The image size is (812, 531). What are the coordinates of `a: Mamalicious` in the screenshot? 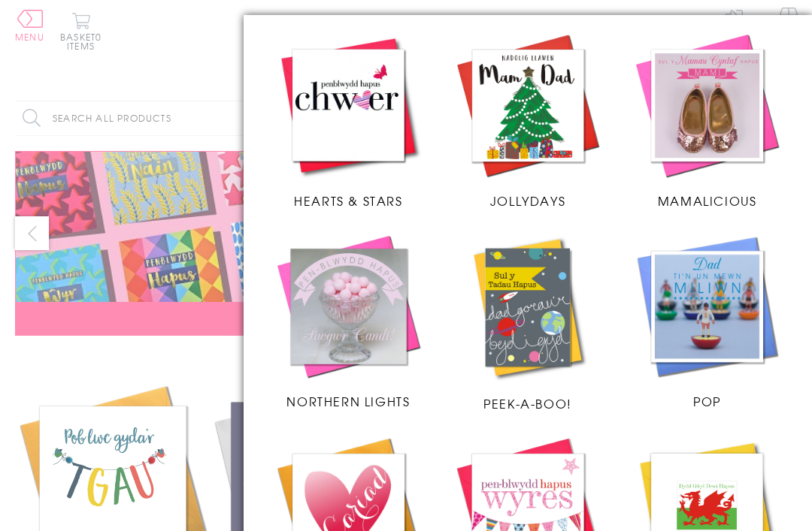 It's located at (706, 120).